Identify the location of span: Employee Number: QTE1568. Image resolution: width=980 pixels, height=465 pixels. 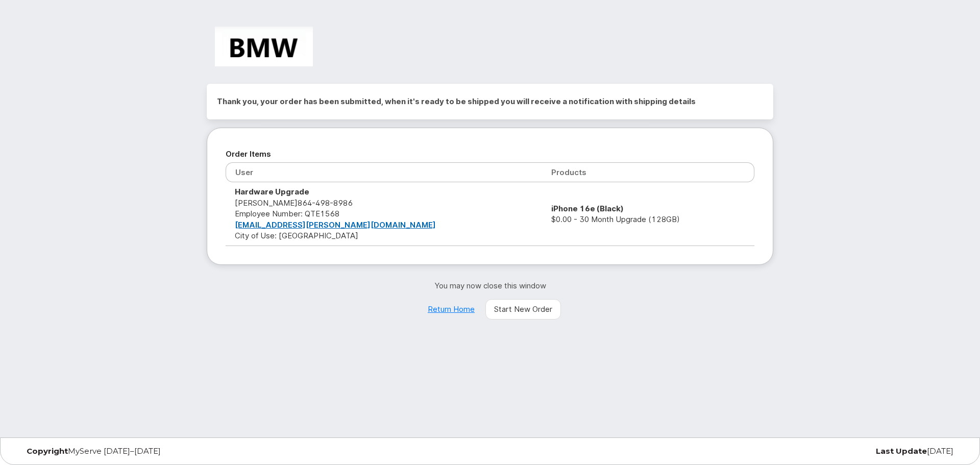
(287, 214).